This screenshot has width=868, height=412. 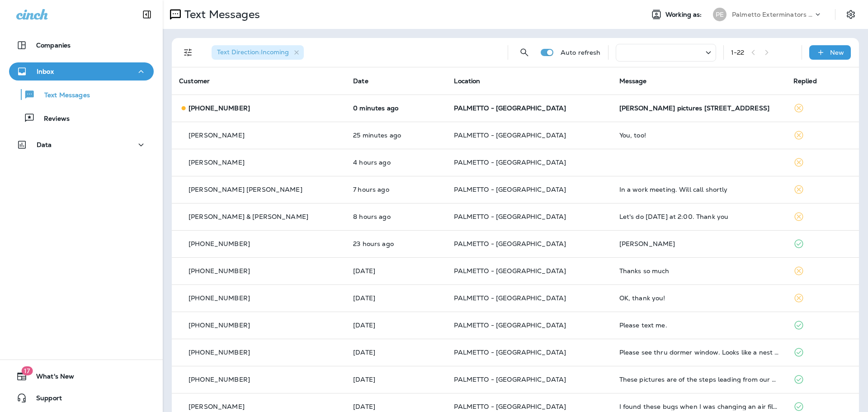 I want to click on p: Palmetto Exterminators LLC, so click(x=773, y=14).